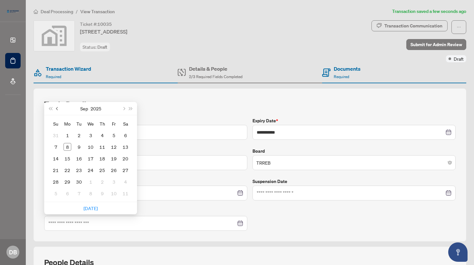  Describe the element at coordinates (114, 181) in the screenshot. I see `div: 3` at that location.